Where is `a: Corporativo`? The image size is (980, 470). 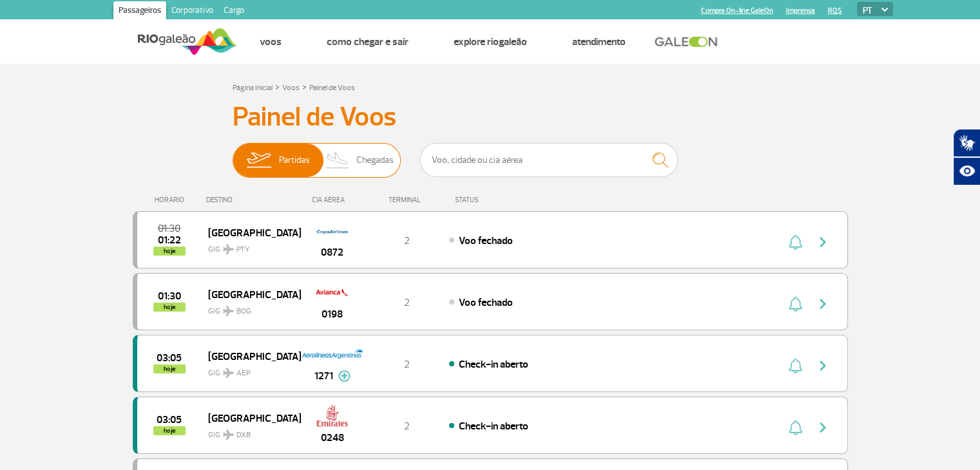
a: Corporativo is located at coordinates (192, 11).